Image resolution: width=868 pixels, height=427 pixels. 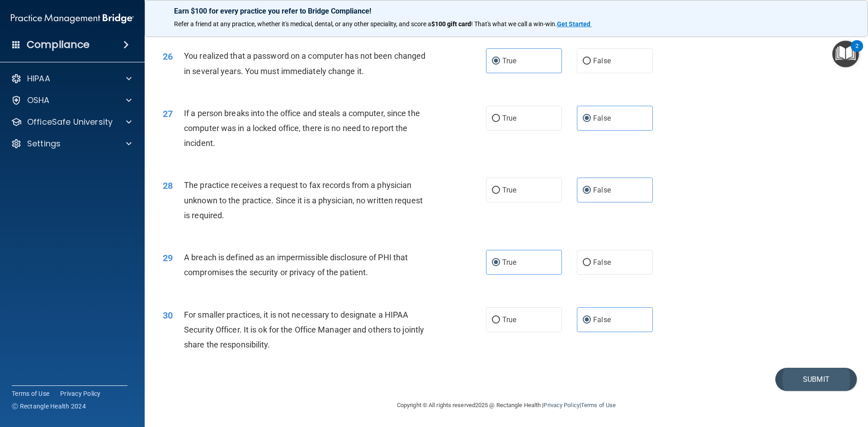 I want to click on span: 27, so click(x=168, y=114).